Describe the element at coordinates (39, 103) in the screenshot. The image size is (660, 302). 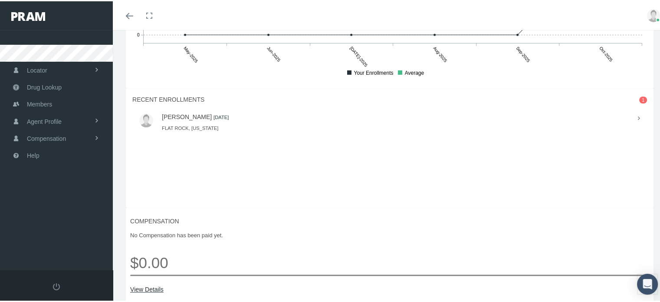
I see `span: Members` at that location.